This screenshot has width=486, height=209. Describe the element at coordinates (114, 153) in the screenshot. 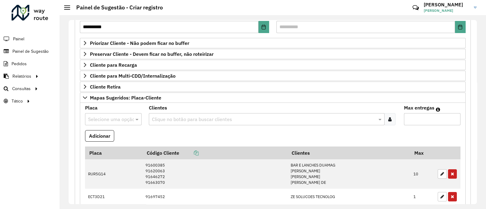

I see `th: Placa` at that location.